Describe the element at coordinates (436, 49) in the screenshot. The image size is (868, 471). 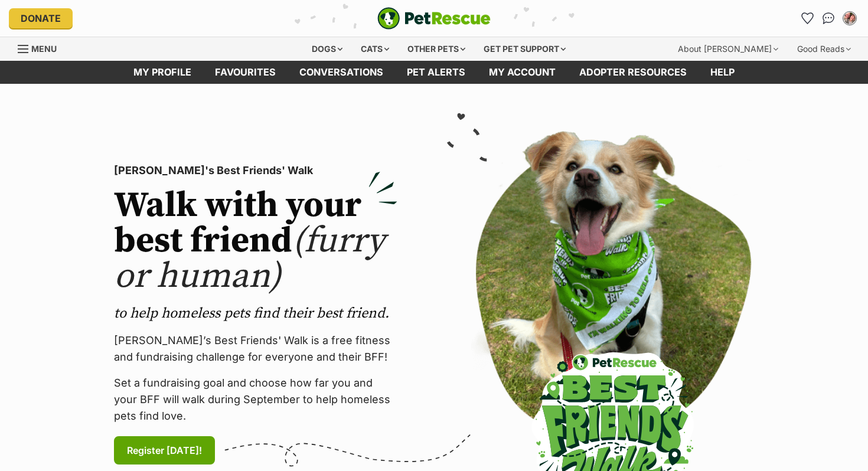
I see `div: Other pets` at that location.